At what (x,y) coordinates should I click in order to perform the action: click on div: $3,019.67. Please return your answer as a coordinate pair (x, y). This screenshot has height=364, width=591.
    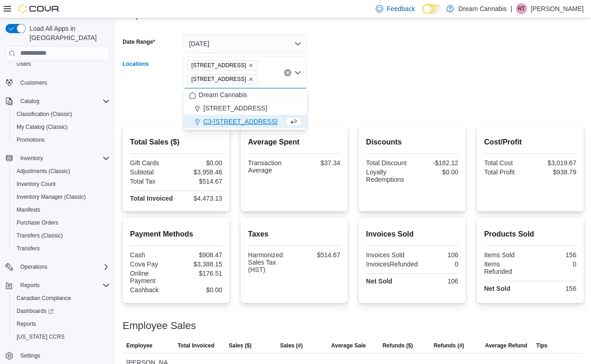
    Looking at the image, I should click on (554, 163).